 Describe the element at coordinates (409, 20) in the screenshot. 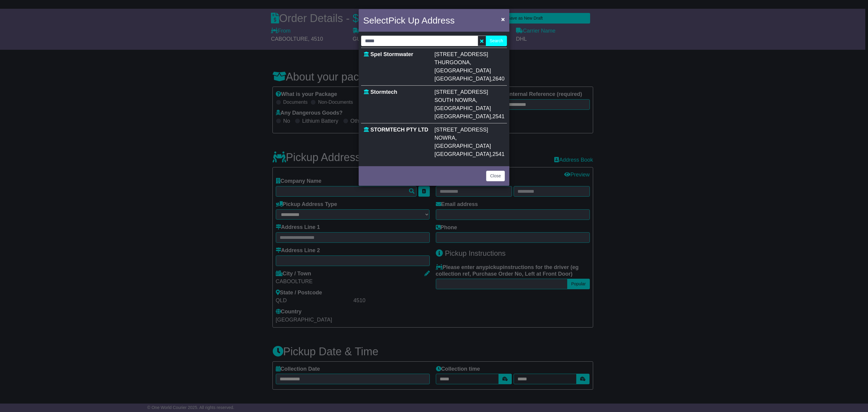

I see `h4: Select` at that location.